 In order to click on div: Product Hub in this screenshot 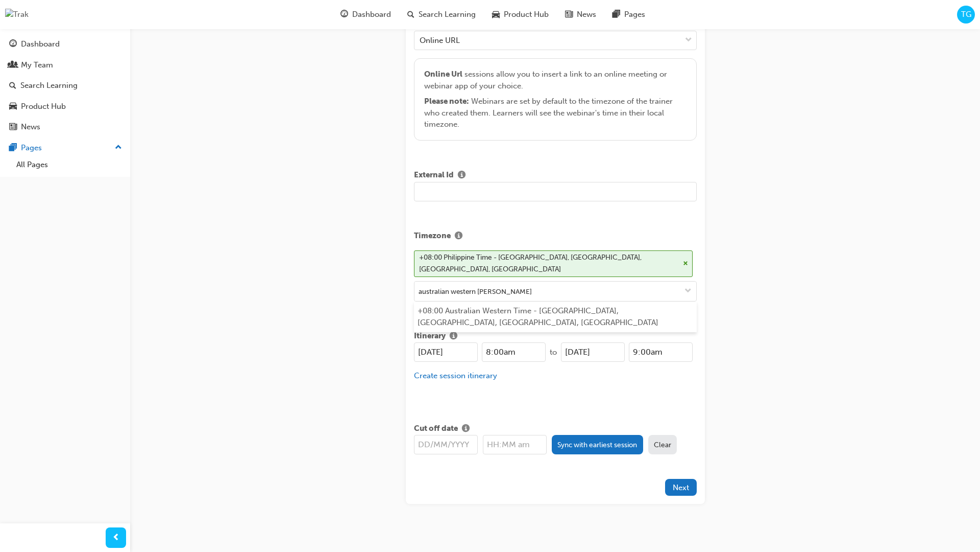, I will do `click(43, 106)`.